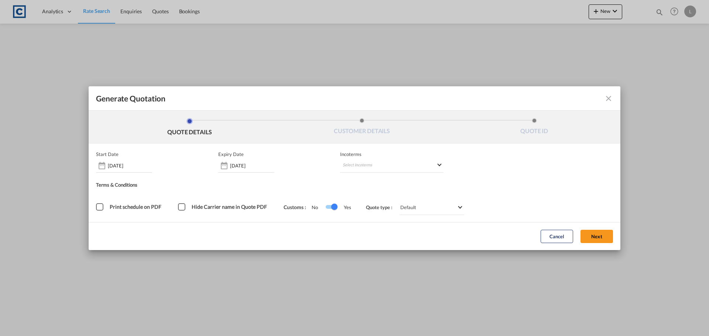 Image resolution: width=709 pixels, height=336 pixels. Describe the element at coordinates (344, 208) in the screenshot. I see `span: Yes` at that location.